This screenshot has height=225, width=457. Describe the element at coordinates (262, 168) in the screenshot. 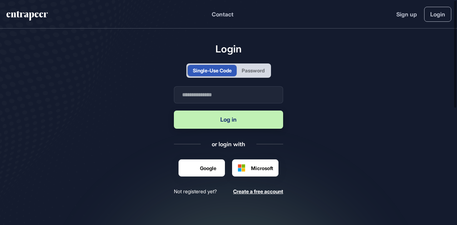

I see `span: Microsoft` at that location.